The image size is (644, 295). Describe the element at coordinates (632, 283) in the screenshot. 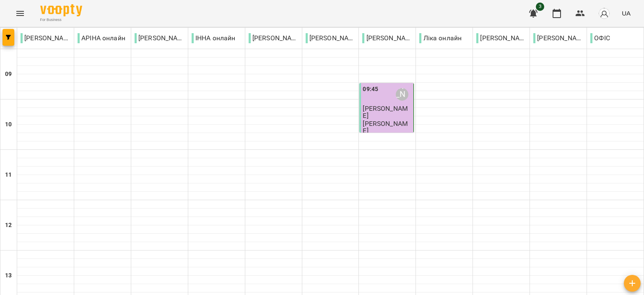

I see `button: Створити урок` at that location.